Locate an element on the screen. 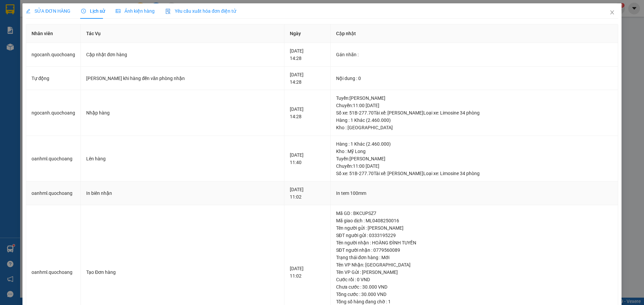 The width and height of the screenshot is (644, 305). div: SĐT người gửi : 0333195229 is located at coordinates (474, 236).